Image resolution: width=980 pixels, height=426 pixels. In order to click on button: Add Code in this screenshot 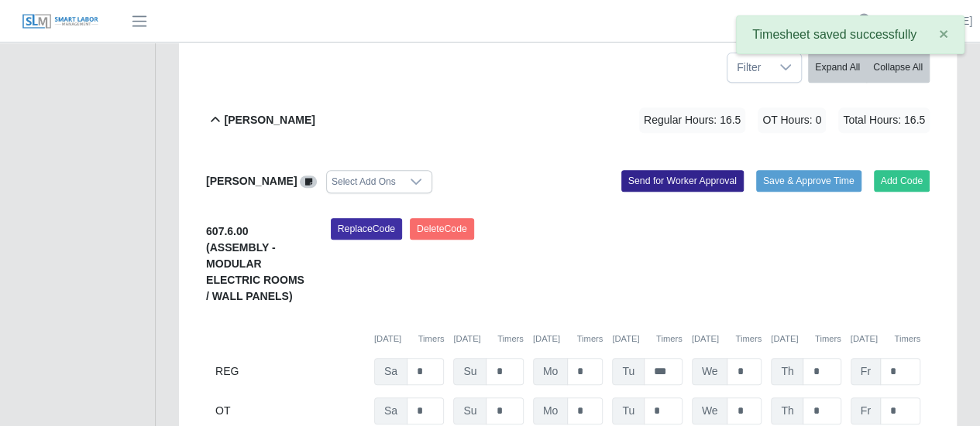, I will do `click(901, 181)`.